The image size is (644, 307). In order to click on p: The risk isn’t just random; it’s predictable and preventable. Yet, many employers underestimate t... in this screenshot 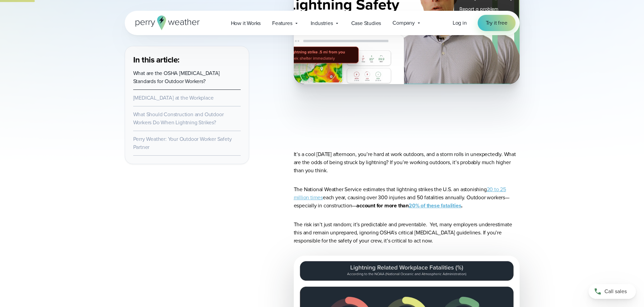, I will do `click(407, 232)`.